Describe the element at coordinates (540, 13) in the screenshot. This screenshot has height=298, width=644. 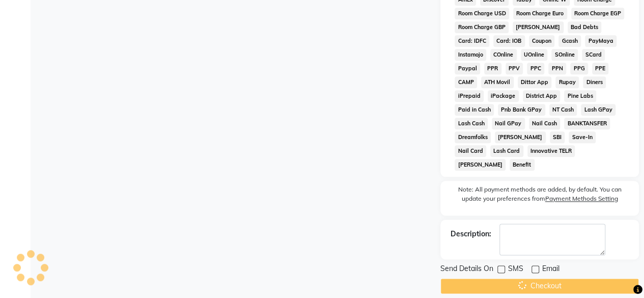
I see `span: Room Charge Euro` at that location.